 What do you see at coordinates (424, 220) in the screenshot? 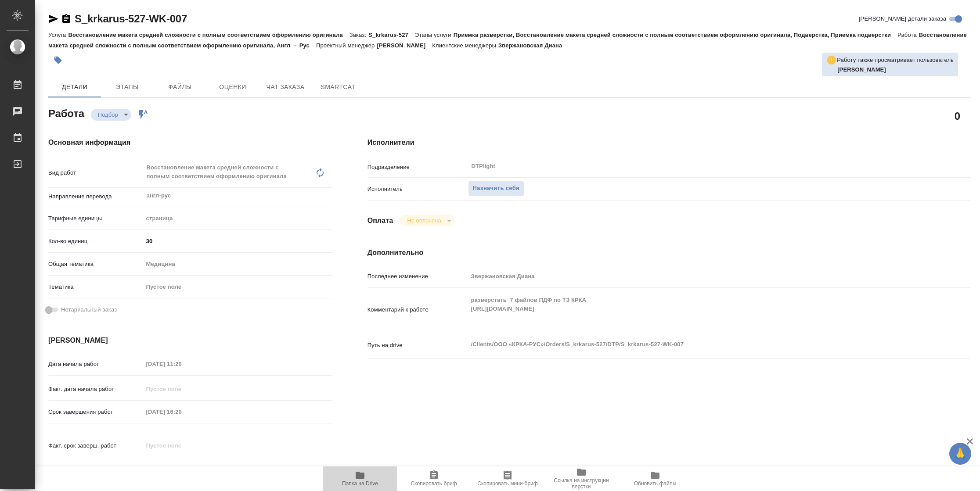
I see `button: Не оплачена` at bounding box center [424, 220].